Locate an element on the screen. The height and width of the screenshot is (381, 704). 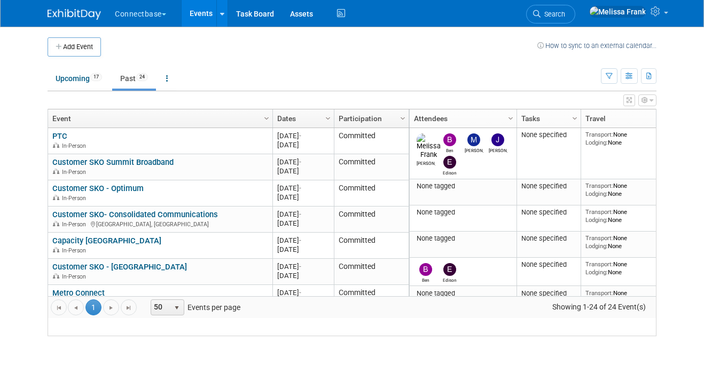
span: 1 is located at coordinates (93, 308).